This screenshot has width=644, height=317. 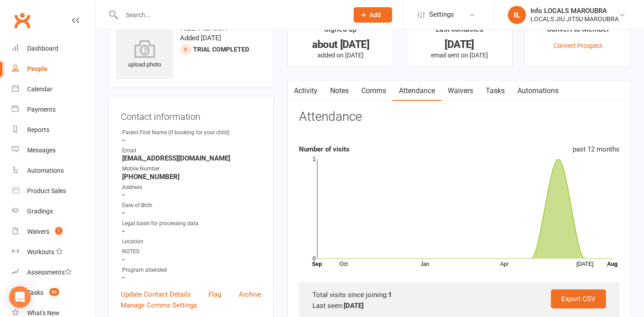 What do you see at coordinates (372, 15) in the screenshot?
I see `button: Add` at bounding box center [372, 15].